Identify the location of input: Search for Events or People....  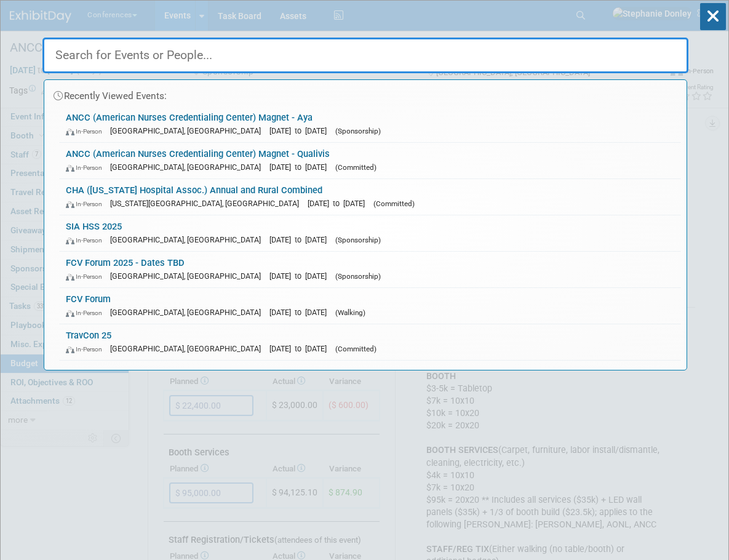
(366, 55).